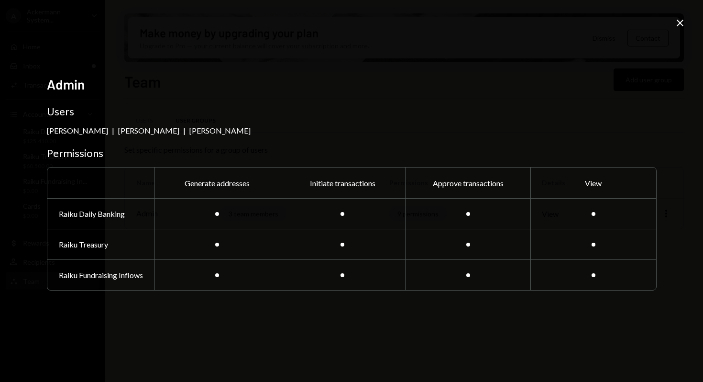 The width and height of the screenshot is (703, 382). What do you see at coordinates (343, 183) in the screenshot?
I see `div: Initiate transactions` at bounding box center [343, 183].